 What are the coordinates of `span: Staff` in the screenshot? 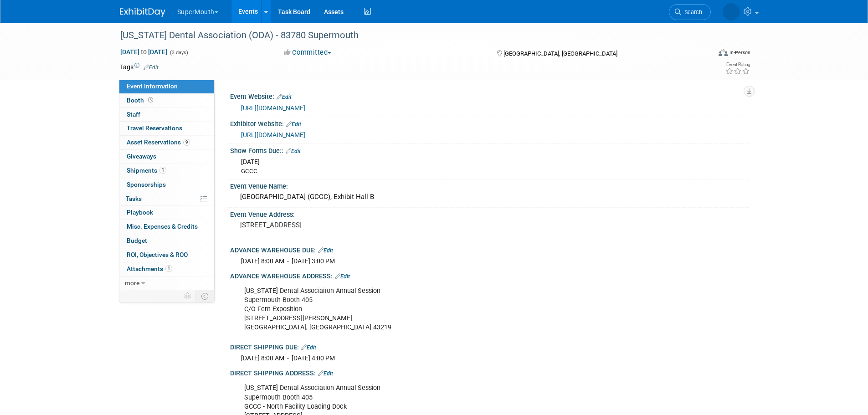 It's located at (133, 114).